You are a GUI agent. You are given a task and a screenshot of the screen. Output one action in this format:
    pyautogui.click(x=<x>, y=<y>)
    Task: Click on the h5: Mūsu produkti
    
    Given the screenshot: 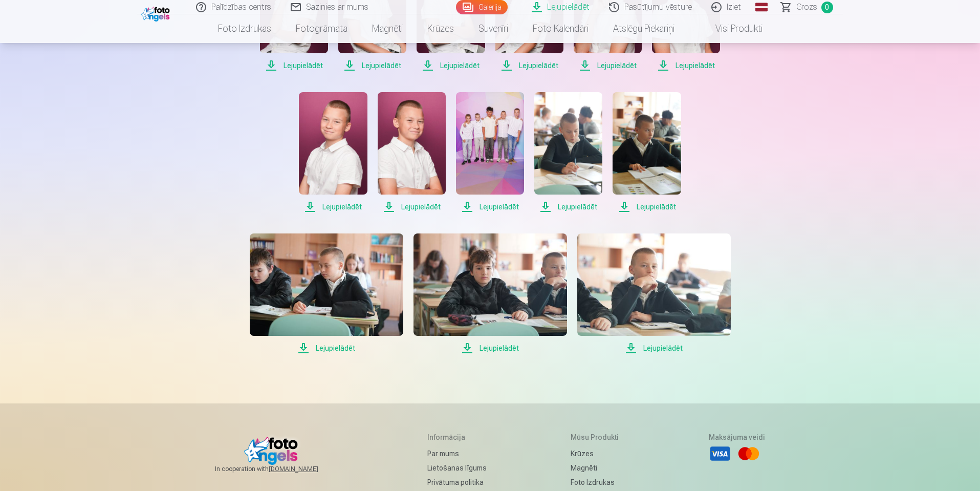 What is the action you would take?
    pyautogui.click(x=597, y=437)
    